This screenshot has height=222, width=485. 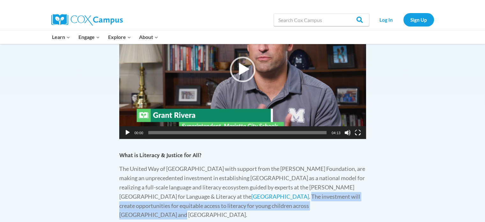 What do you see at coordinates (120, 37) in the screenshot?
I see `button: Child menu of Explore` at bounding box center [120, 37].